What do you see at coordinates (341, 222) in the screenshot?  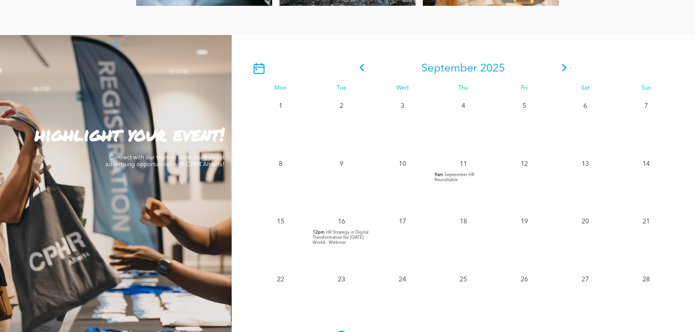 I see `p: 16` at bounding box center [341, 222].